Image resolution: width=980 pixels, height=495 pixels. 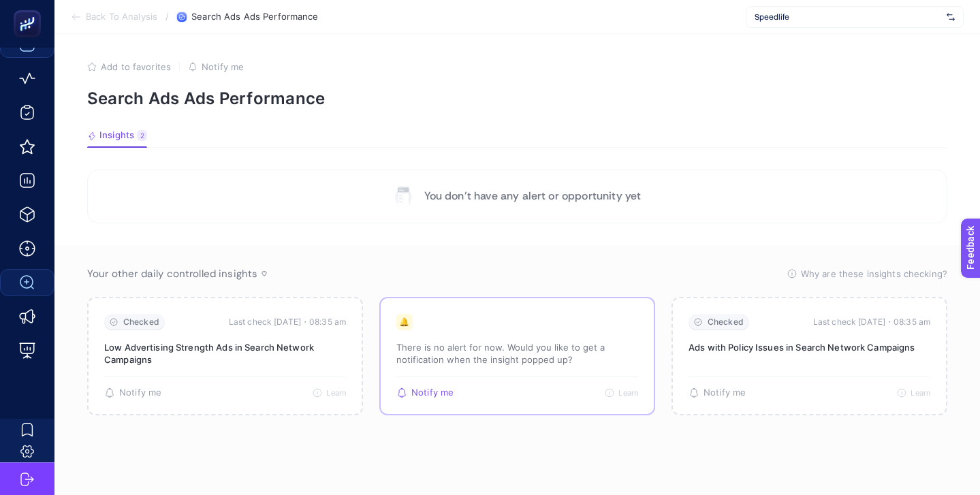 I want to click on span: Insights, so click(x=116, y=135).